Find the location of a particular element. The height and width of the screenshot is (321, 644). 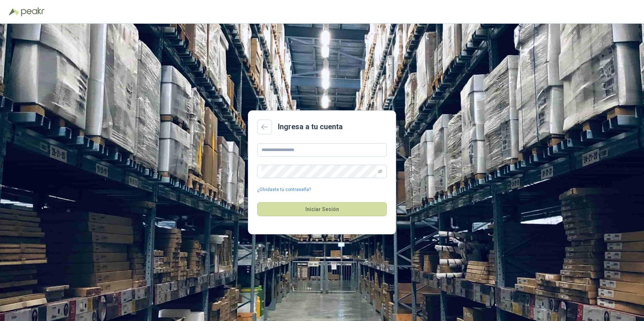

img: Peakr is located at coordinates (32, 12).